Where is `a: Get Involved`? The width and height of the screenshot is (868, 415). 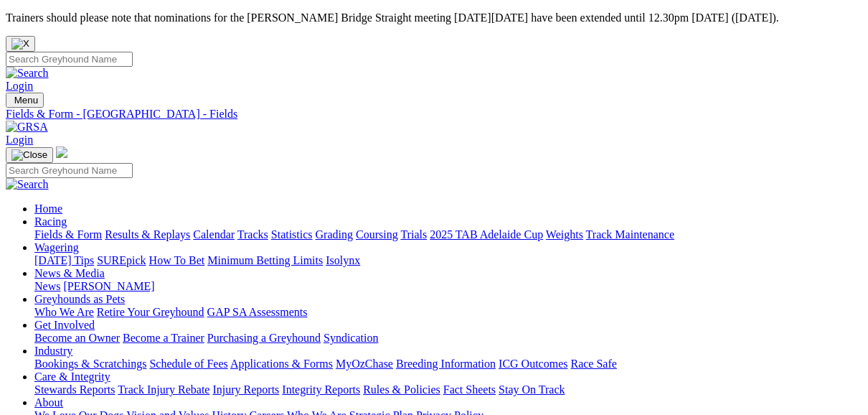 a: Get Involved is located at coordinates (64, 324).